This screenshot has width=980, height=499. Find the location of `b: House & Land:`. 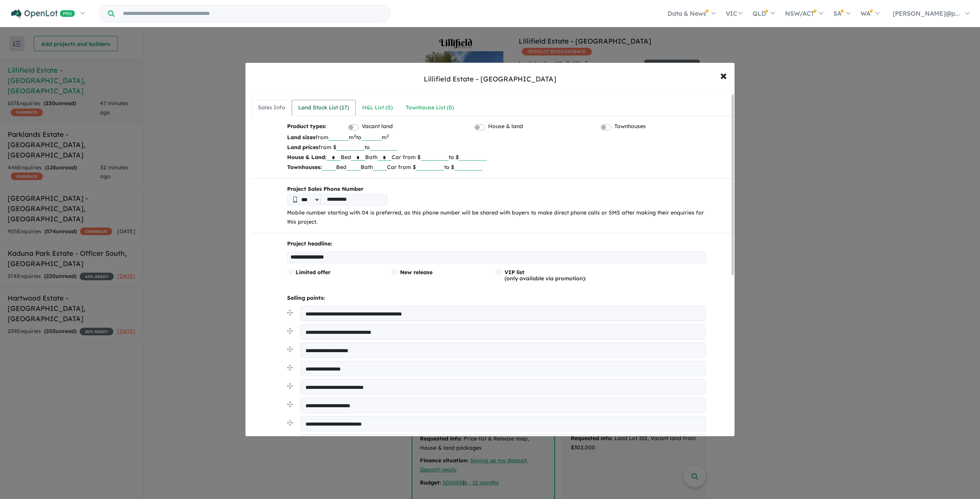

b: House & Land: is located at coordinates (307, 157).